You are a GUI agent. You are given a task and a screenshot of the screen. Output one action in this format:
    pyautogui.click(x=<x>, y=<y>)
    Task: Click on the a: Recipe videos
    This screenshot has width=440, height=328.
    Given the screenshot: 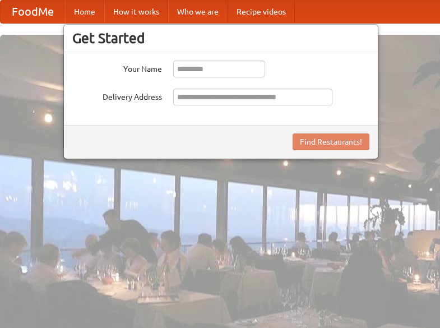 What is the action you would take?
    pyautogui.click(x=261, y=12)
    